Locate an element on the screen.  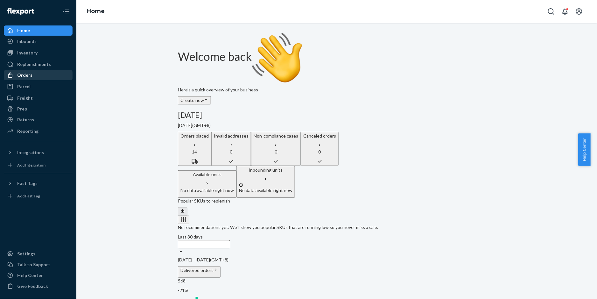
button: Delivered orders is located at coordinates (199, 272).